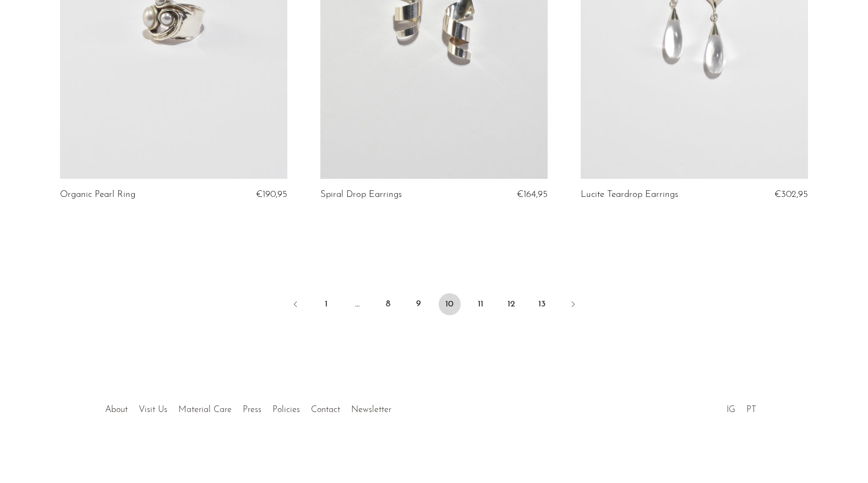 This screenshot has height=483, width=868. I want to click on a: Press, so click(252, 410).